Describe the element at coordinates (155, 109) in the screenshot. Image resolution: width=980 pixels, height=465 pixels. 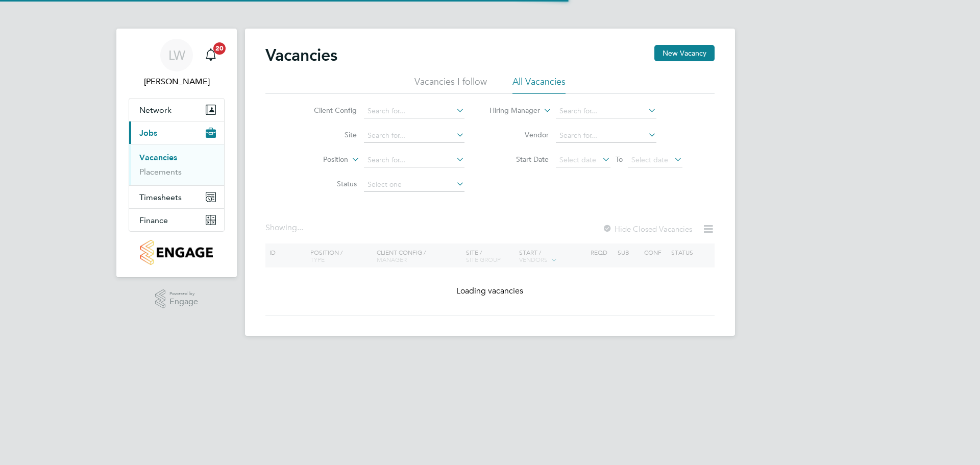
I see `span: Network` at that location.